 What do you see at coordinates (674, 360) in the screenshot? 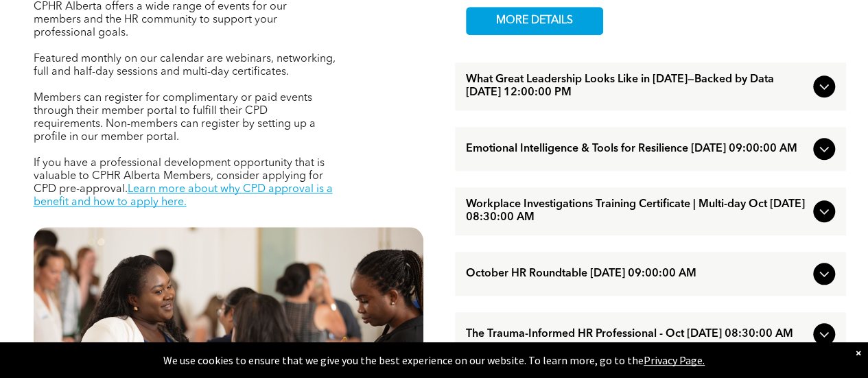
I see `a: Privacy Page.` at bounding box center [674, 360].